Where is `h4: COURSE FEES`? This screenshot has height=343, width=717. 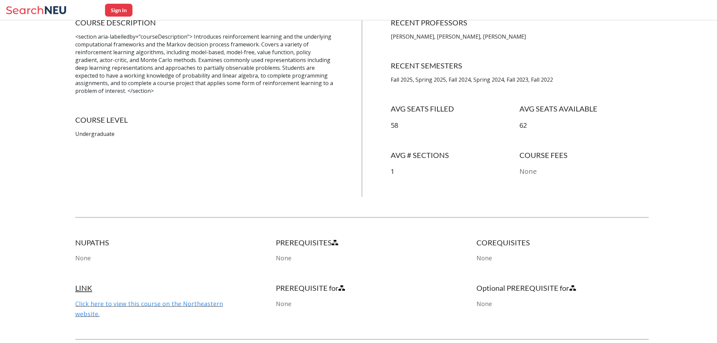 h4: COURSE FEES is located at coordinates (584, 155).